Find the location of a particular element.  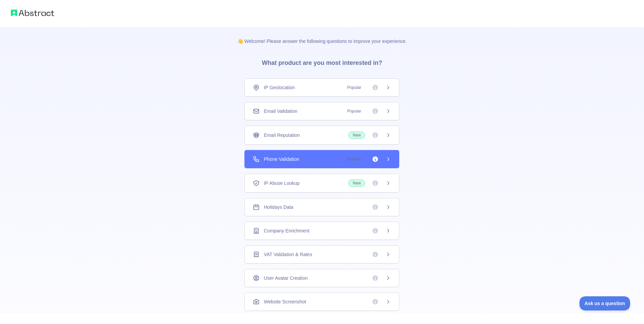

span: Email Validation is located at coordinates (280, 111).